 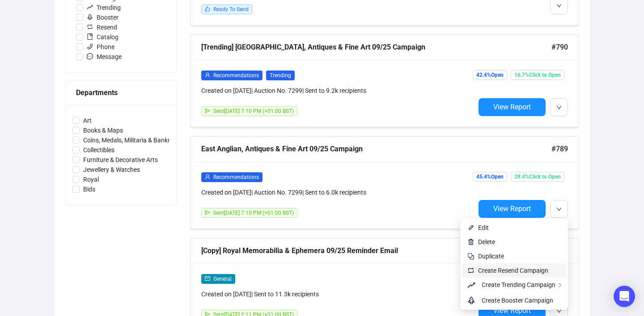 What do you see at coordinates (222, 279) in the screenshot?
I see `span: General` at bounding box center [222, 279].